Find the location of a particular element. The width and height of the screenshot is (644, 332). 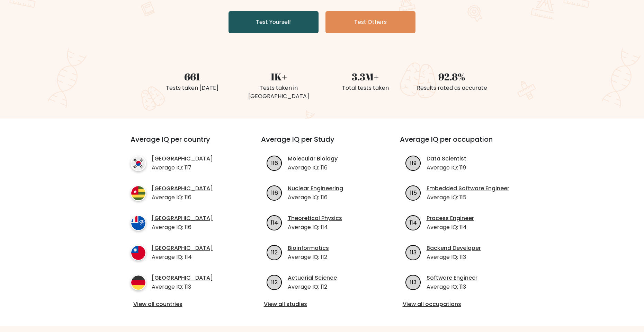

a: View all studies is located at coordinates (322, 304).